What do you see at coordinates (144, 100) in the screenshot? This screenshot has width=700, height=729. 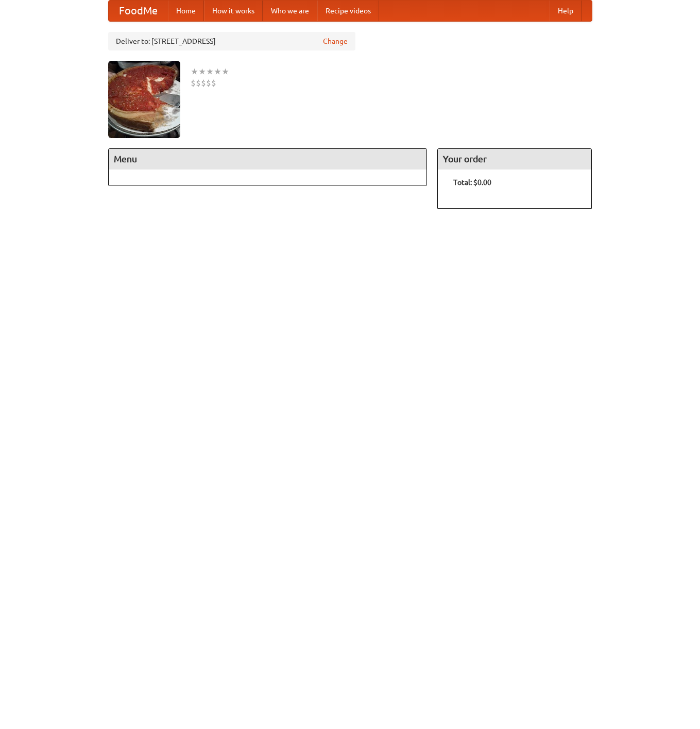 I see `img: angular.jpg` at bounding box center [144, 100].